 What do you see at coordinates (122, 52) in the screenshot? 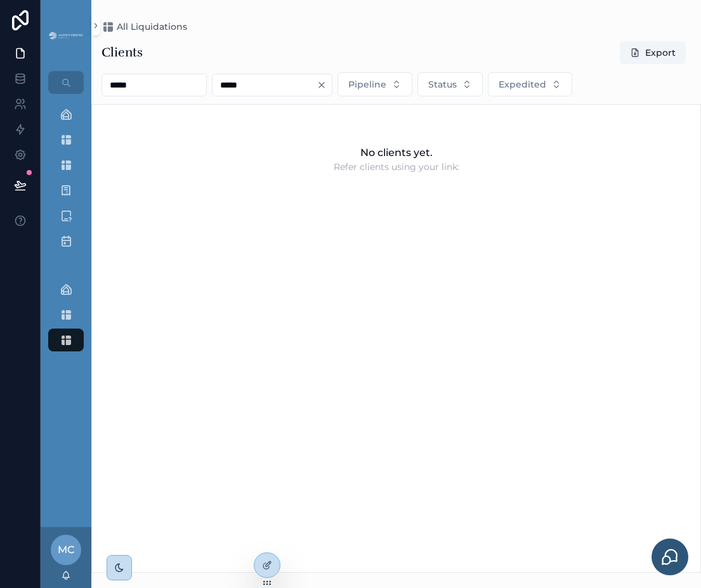
I see `h1: Clients` at bounding box center [122, 52].